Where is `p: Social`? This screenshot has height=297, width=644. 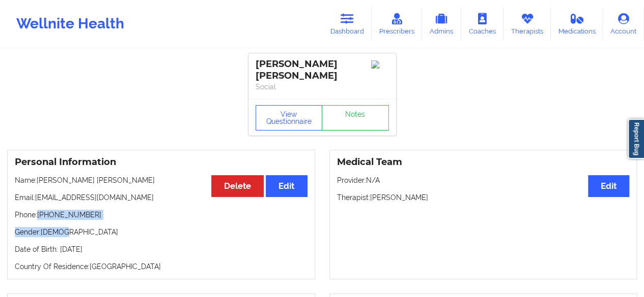
p: Social is located at coordinates (322, 87).